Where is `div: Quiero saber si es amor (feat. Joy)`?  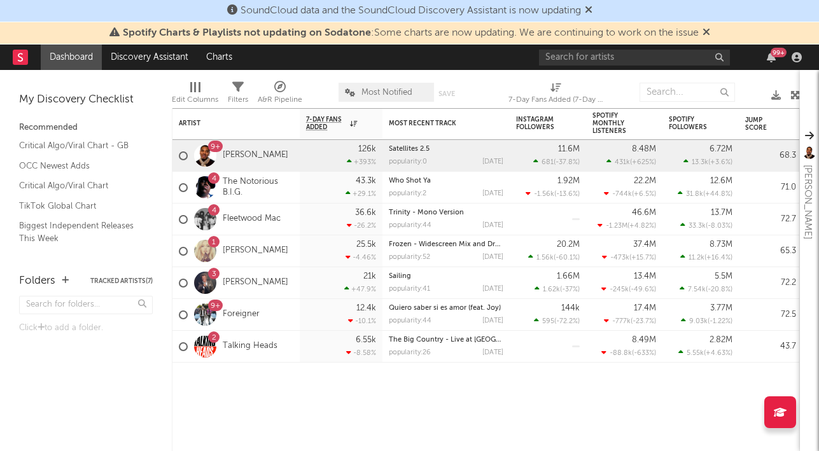 div: Quiero saber si es amor (feat. Joy) is located at coordinates (446, 308).